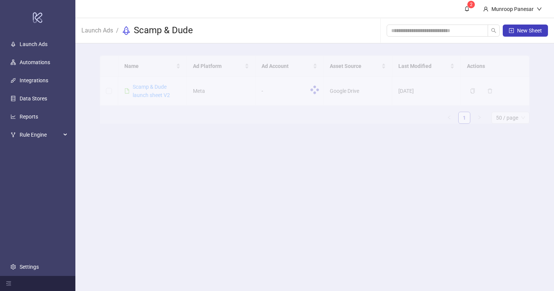 Image resolution: width=554 pixels, height=291 pixels. What do you see at coordinates (126, 31) in the screenshot?
I see `span: rocket` at bounding box center [126, 31].